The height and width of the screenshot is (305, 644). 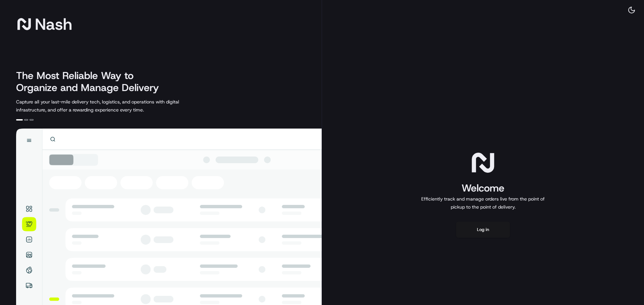 What do you see at coordinates (54, 24) in the screenshot?
I see `span: Nash` at bounding box center [54, 24].